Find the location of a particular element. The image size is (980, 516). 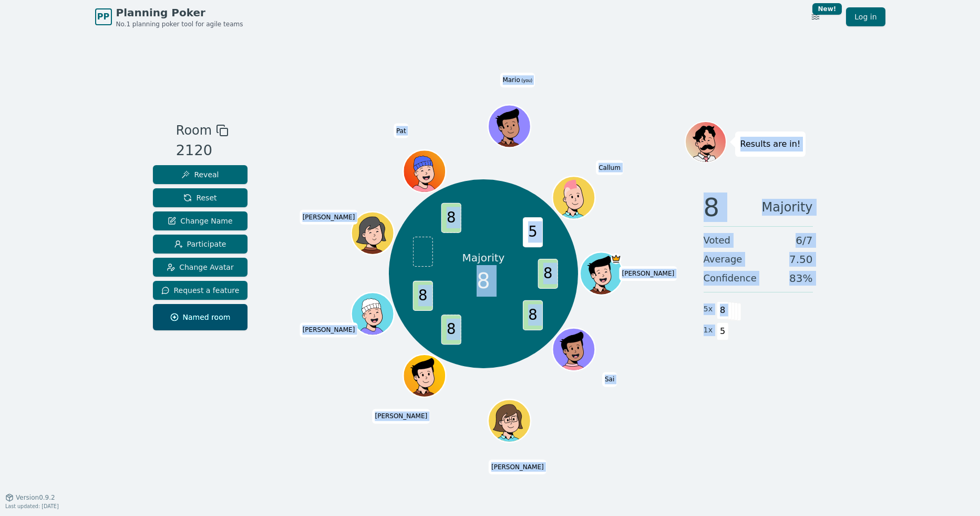

span: Room is located at coordinates (194, 131).